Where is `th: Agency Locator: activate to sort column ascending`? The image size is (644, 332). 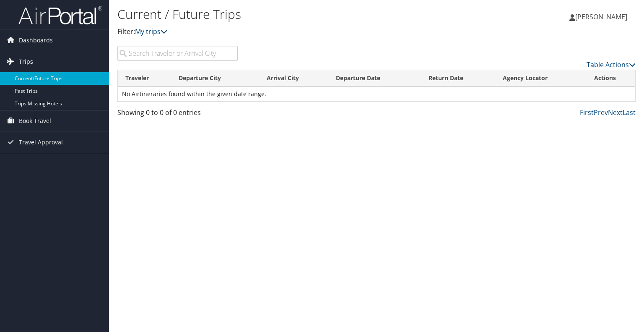
th: Agency Locator: activate to sort column ascending is located at coordinates (541, 78).